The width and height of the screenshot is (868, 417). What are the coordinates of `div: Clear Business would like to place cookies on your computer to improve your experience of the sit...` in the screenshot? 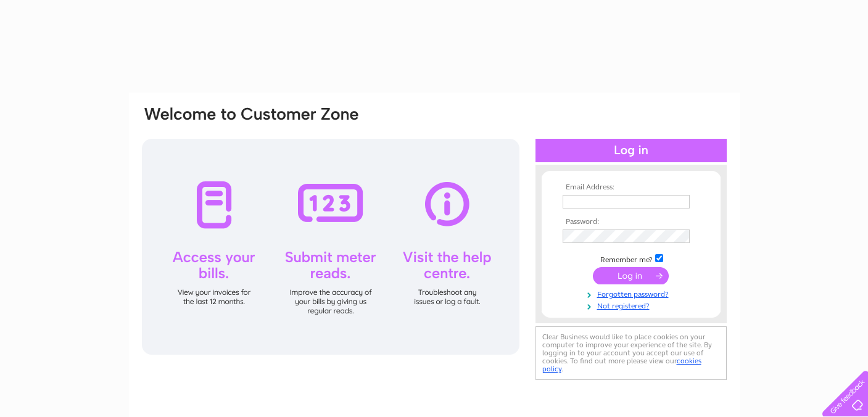 It's located at (630, 353).